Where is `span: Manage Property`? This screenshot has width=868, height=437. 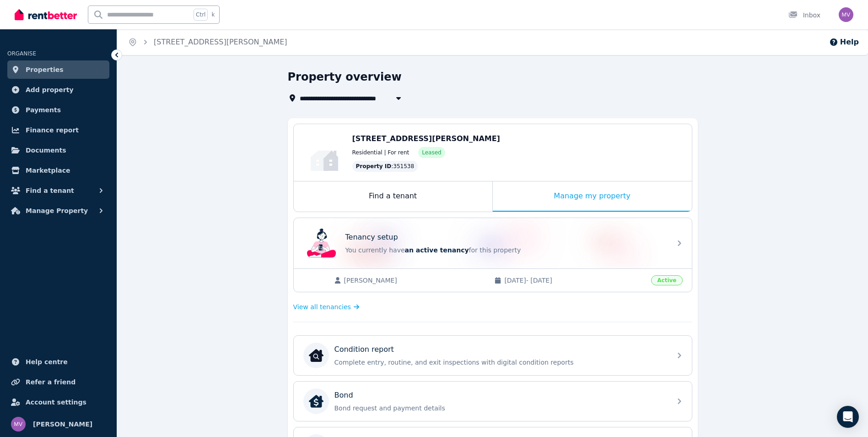
span: Manage Property is located at coordinates (57, 210).